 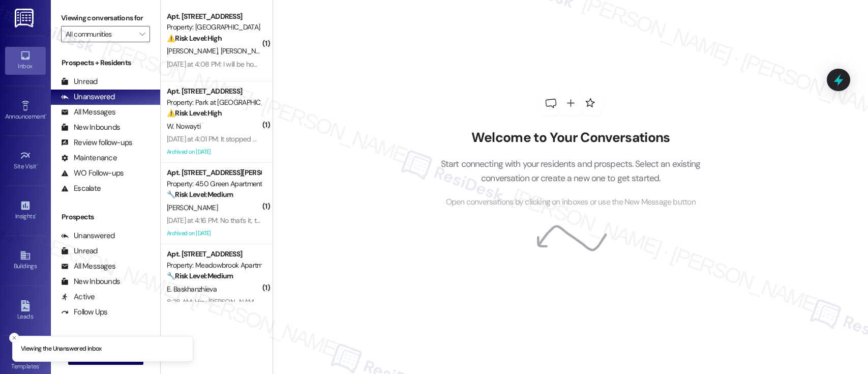 What do you see at coordinates (105, 18) in the screenshot?
I see `label: Viewing conversations for` at bounding box center [105, 18].